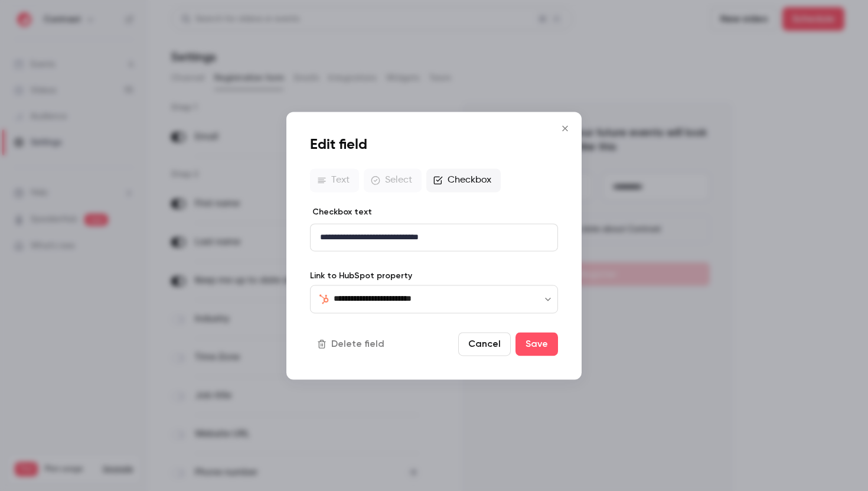 The width and height of the screenshot is (868, 491). I want to click on label: Checkbox text, so click(341, 212).